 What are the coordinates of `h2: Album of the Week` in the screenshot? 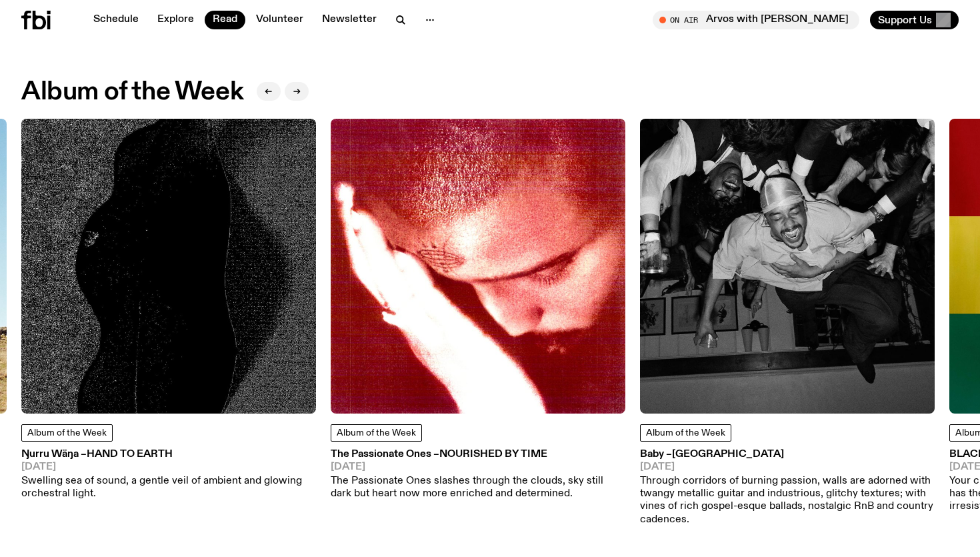 It's located at (132, 92).